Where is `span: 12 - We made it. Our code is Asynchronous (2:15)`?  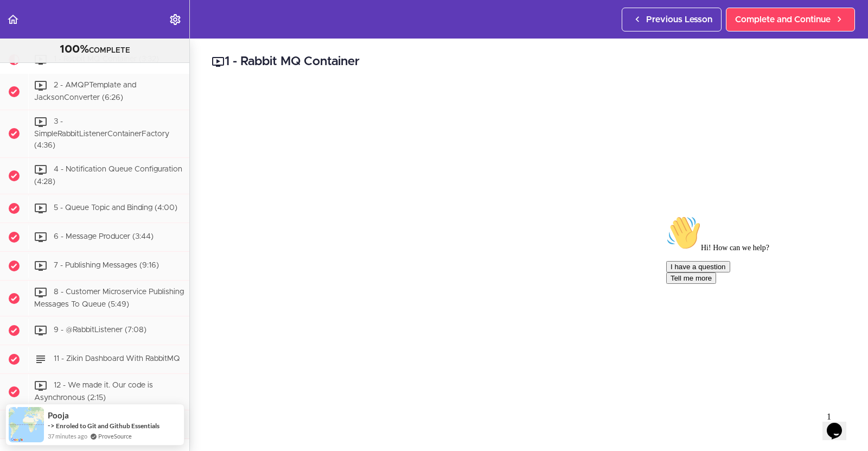 span: 12 - We made it. Our code is Asynchronous (2:15) is located at coordinates (93, 392).